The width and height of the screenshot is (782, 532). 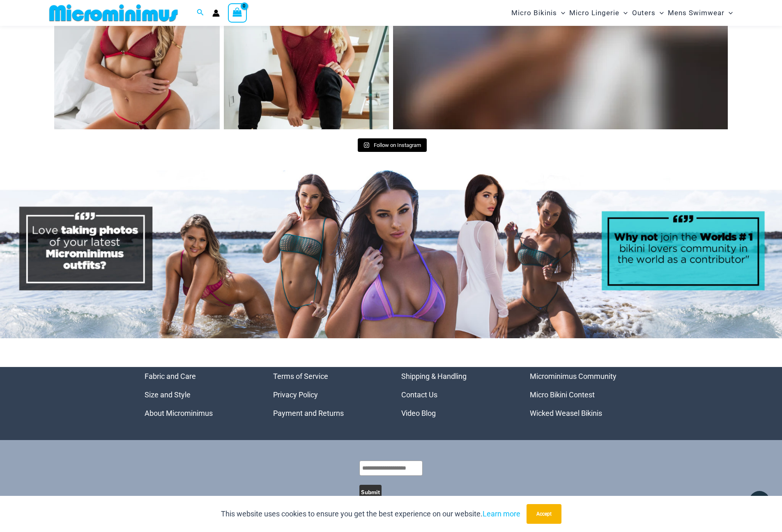 I want to click on a: Micro Bikini Contest, so click(x=562, y=394).